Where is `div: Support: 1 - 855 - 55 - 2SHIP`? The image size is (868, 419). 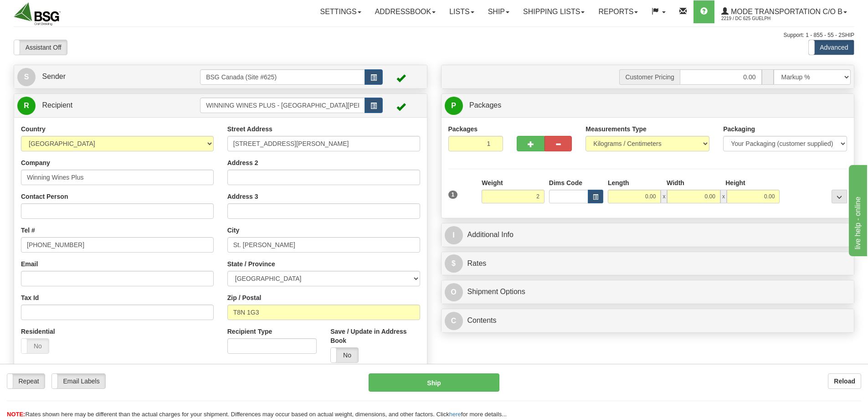
div: Support: 1 - 855 - 55 - 2SHIP is located at coordinates (434, 35).